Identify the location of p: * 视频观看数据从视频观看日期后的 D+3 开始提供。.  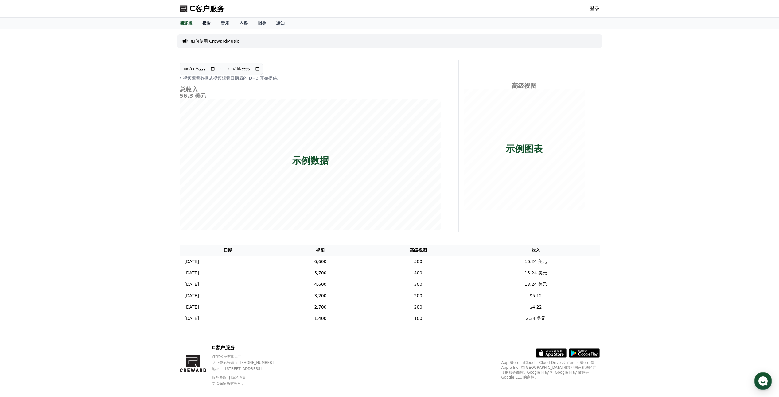
(310, 78).